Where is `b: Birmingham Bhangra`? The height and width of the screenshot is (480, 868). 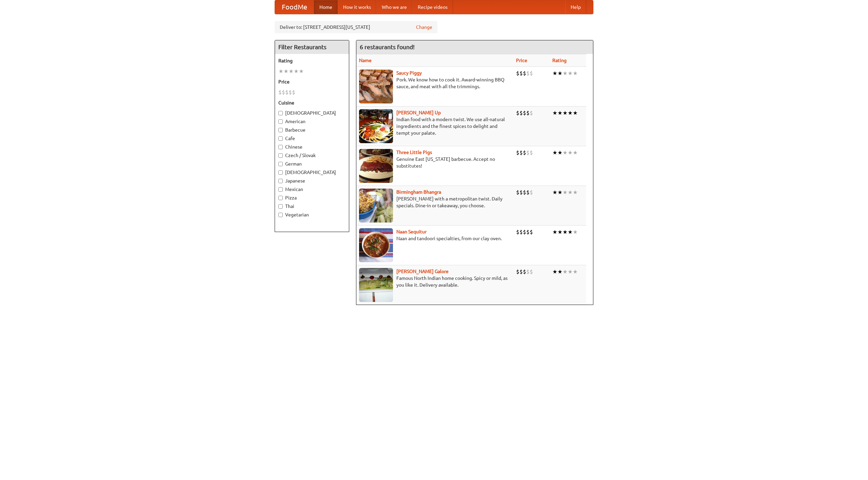
b: Birmingham Bhangra is located at coordinates (419, 192).